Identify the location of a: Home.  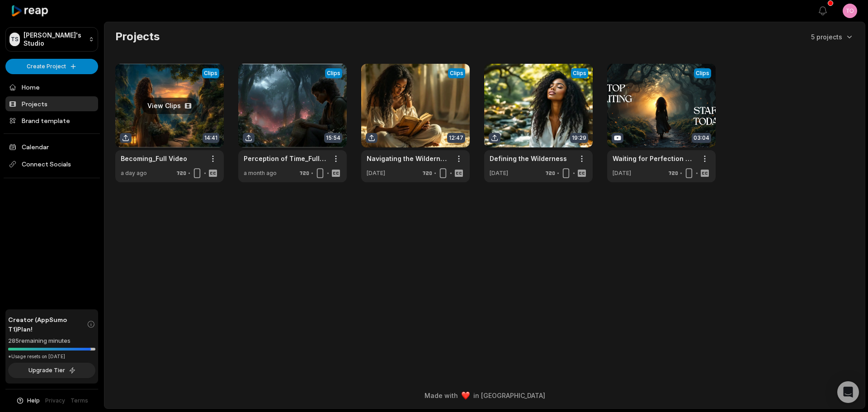
(52, 87).